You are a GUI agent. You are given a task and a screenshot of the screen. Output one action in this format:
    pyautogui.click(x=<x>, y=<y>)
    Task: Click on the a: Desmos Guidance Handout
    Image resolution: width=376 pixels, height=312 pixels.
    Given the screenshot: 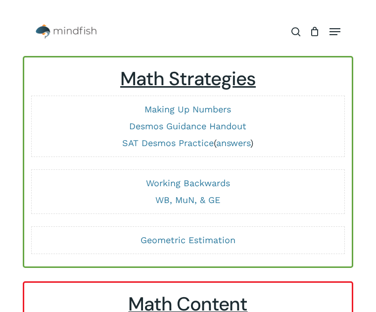 What is the action you would take?
    pyautogui.click(x=188, y=126)
    